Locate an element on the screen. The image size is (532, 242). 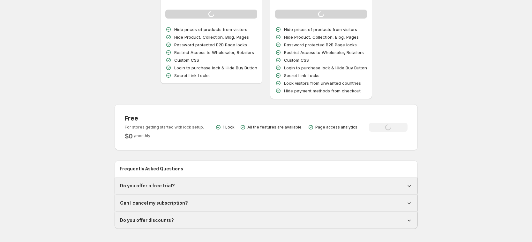
p: All the features are available. is located at coordinates (275, 127).